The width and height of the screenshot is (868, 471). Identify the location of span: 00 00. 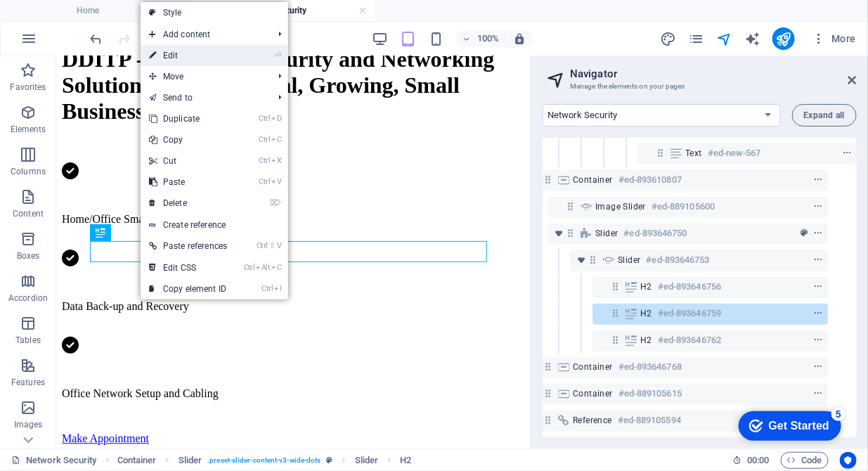
(757, 460).